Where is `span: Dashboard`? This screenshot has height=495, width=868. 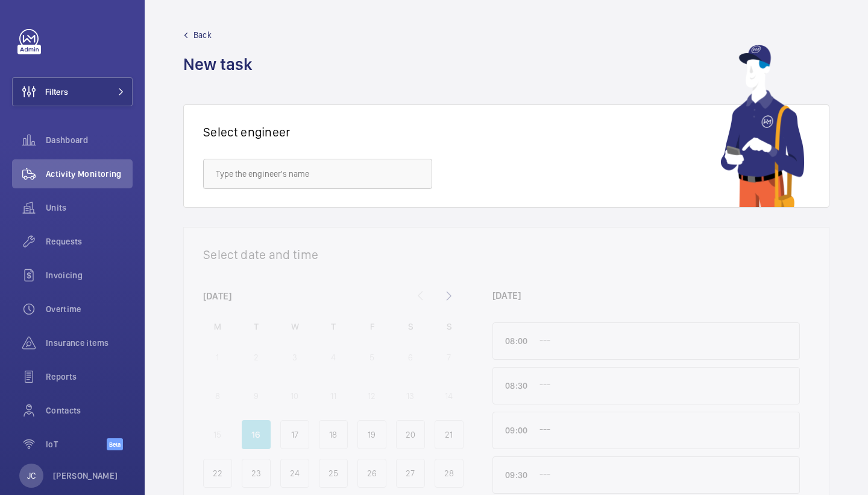 span: Dashboard is located at coordinates (89, 140).